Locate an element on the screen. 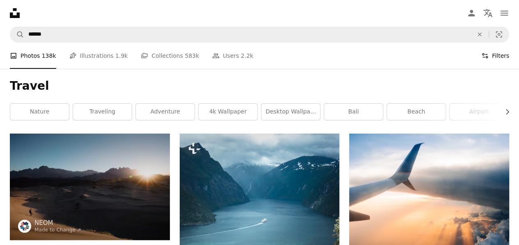 Image resolution: width=519 pixels, height=245 pixels. a: beach is located at coordinates (416, 112).